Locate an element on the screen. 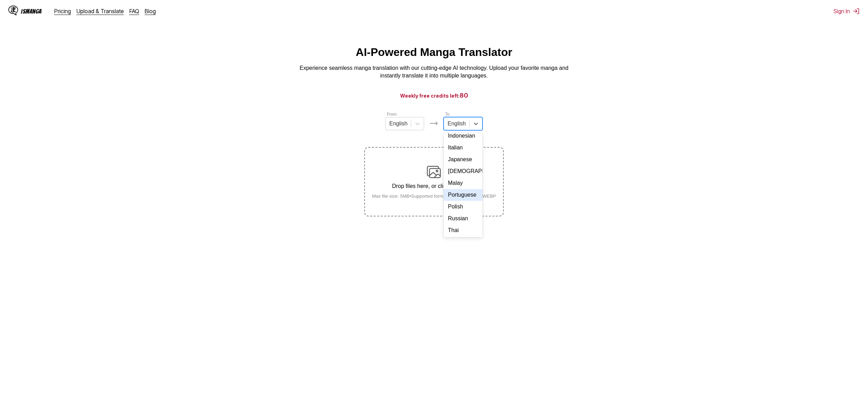  div: Italian is located at coordinates (463, 148).